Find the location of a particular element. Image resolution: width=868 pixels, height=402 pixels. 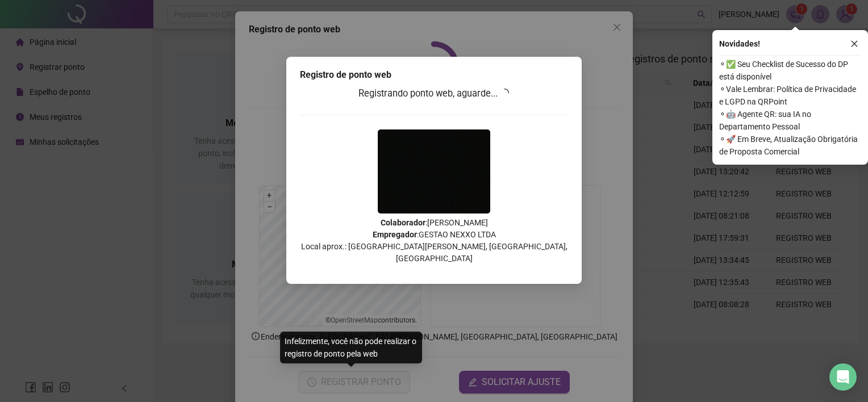

div: Open Intercom Messenger is located at coordinates (843, 376).